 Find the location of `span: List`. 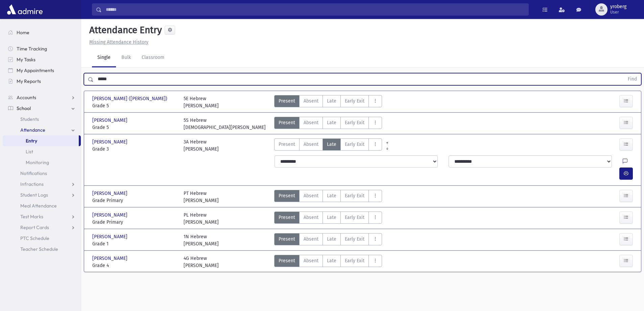

span: List is located at coordinates (29, 152).